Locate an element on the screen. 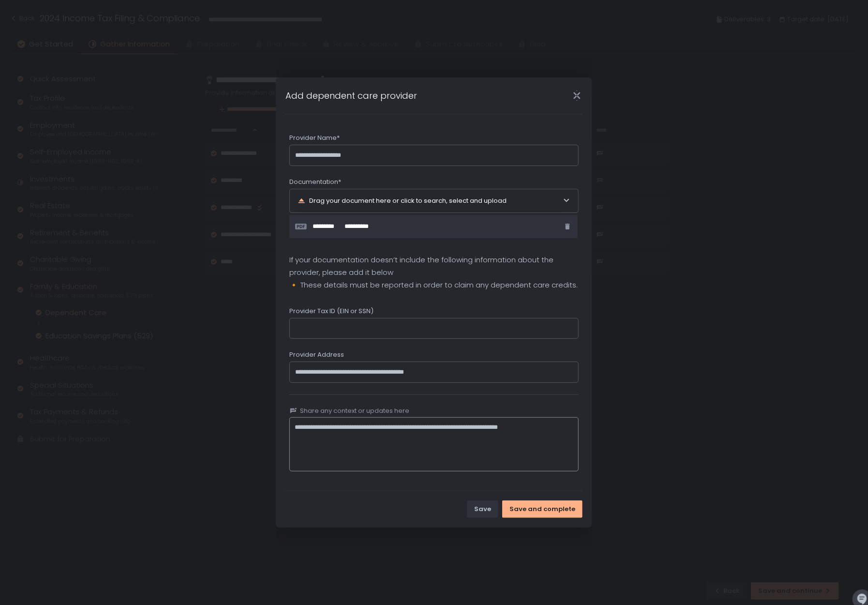  div: Save and complete is located at coordinates (542, 509).